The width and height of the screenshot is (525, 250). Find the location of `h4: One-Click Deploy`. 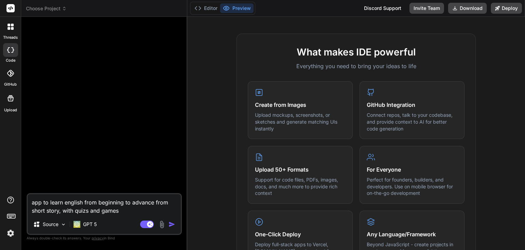

h4: One-Click Deploy is located at coordinates (300, 234).